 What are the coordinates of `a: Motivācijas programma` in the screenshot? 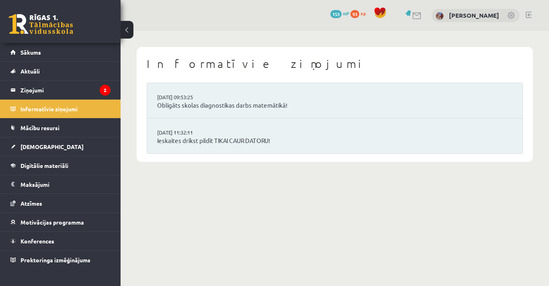 It's located at (60, 222).